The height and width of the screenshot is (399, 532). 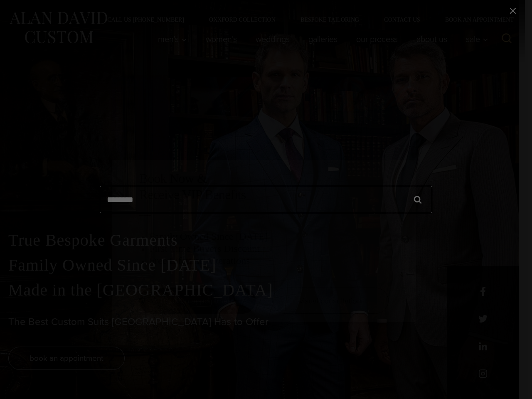 What do you see at coordinates (264, 186) in the screenshot?
I see `h2: Book Now & Receive VIP Benefits` at bounding box center [264, 186].